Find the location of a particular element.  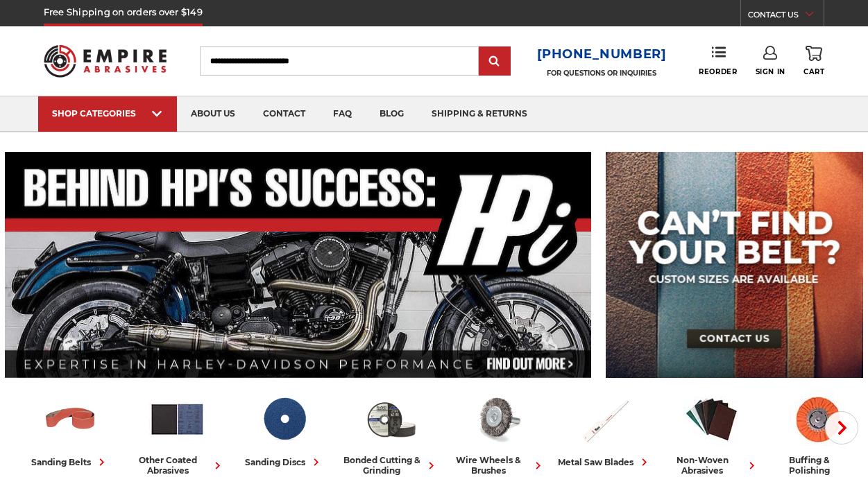

a: Reorder is located at coordinates (718, 60).